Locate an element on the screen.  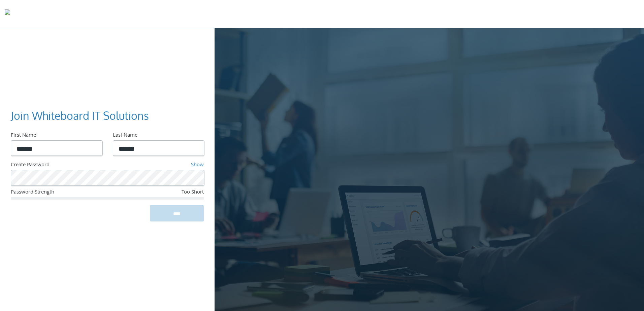
div: Too Short is located at coordinates (171, 193).